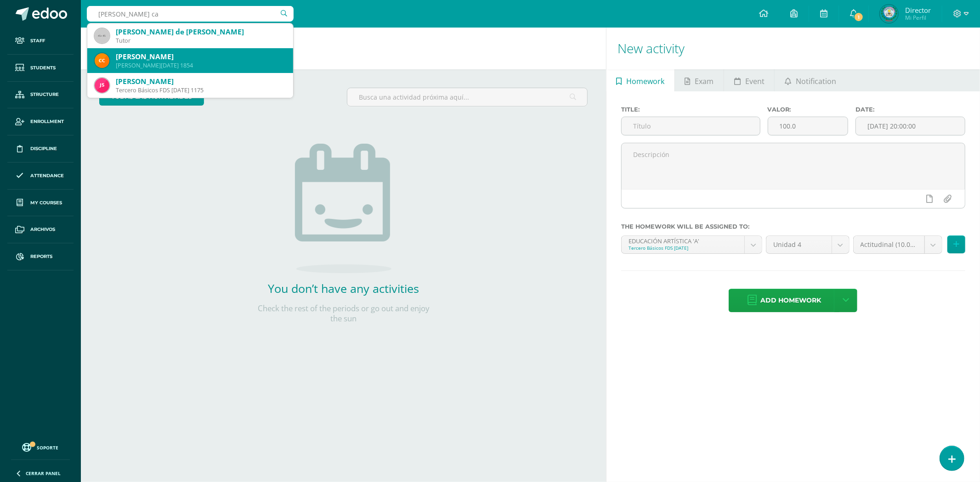 Image resolution: width=980 pixels, height=482 pixels. Describe the element at coordinates (44, 149) in the screenshot. I see `span: Discipline` at that location.